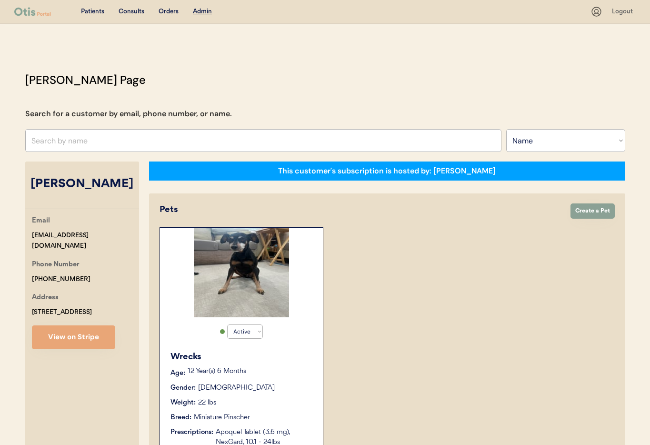  I want to click on div: Prescriptions:, so click(192, 432).